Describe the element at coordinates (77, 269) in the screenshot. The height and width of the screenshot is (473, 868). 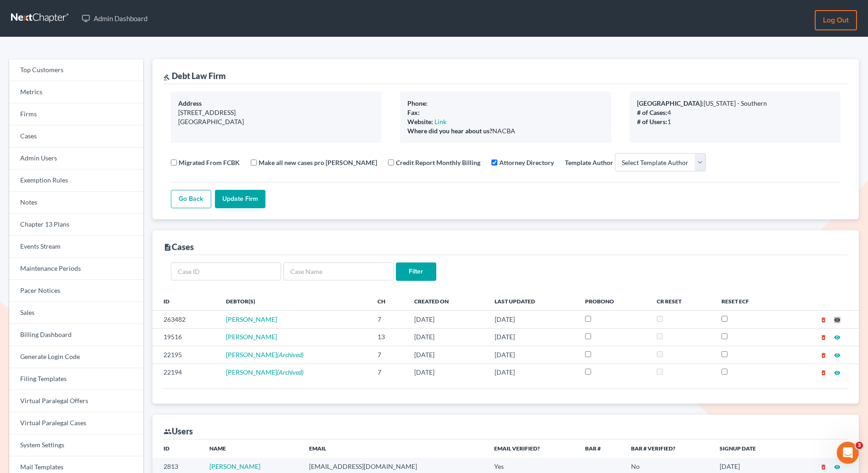
I see `a: Maintenance Periods` at that location.